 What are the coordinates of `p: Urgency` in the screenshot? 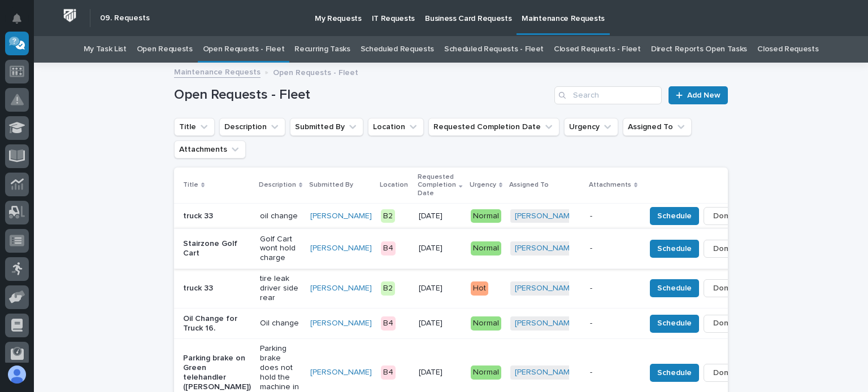 It's located at (483, 185).